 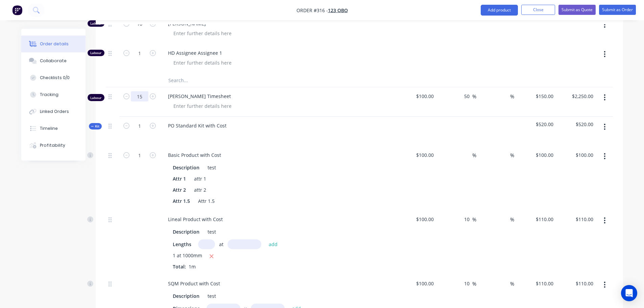 What do you see at coordinates (338, 10) in the screenshot?
I see `span: 123 QBO` at bounding box center [338, 10].